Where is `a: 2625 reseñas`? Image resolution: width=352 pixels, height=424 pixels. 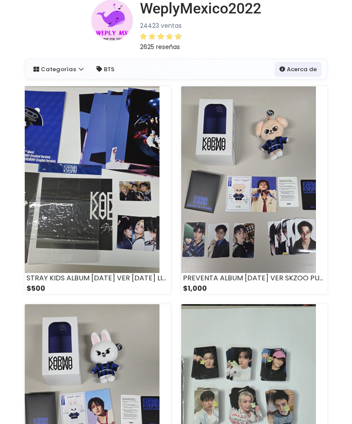 a: 2625 reseñas is located at coordinates (200, 41).